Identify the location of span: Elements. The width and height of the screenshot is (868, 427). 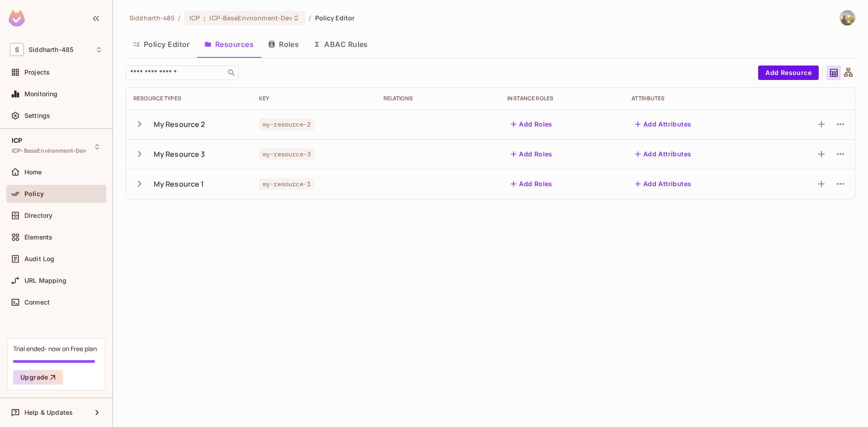
(39, 237).